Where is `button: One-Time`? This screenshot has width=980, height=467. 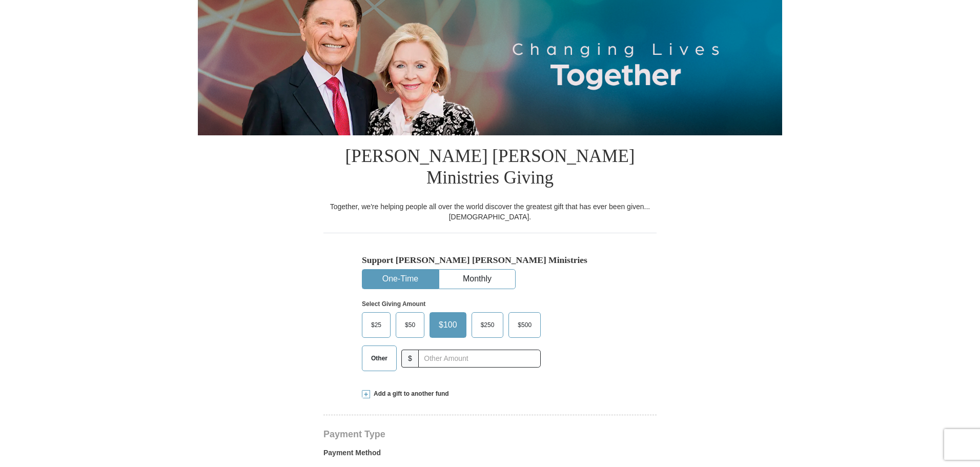 button: One-Time is located at coordinates (401, 279).